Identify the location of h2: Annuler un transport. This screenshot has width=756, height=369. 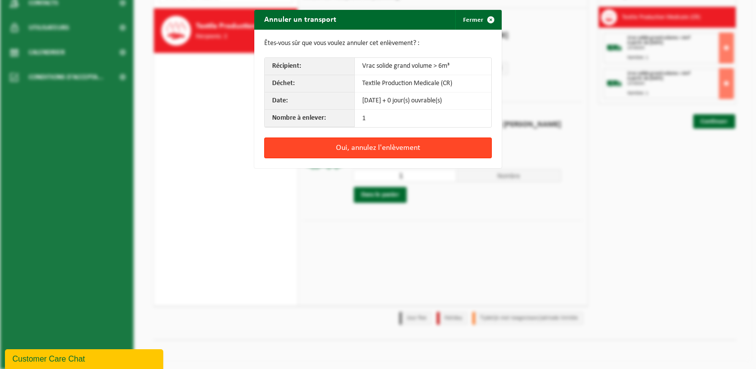
(300, 19).